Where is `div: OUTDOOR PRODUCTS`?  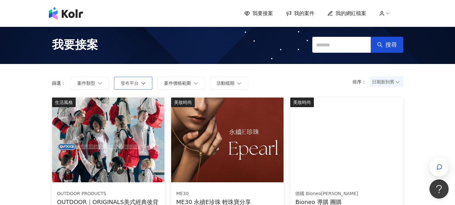
div: OUTDOOR PRODUCTS is located at coordinates (108, 194).